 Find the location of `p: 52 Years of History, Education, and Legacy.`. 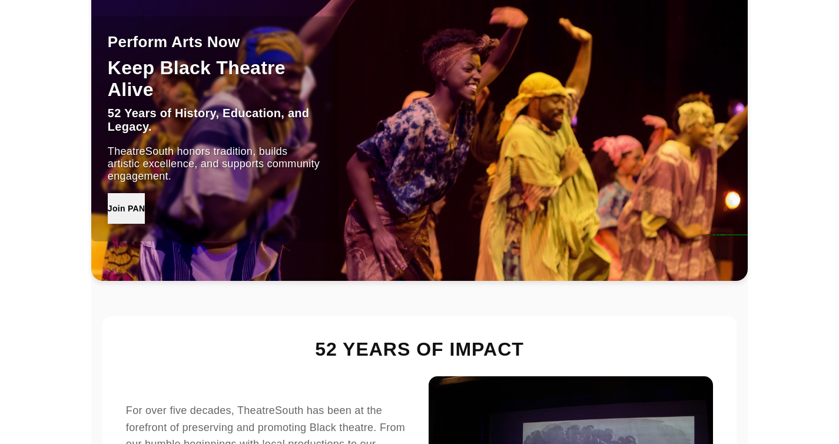

p: 52 Years of History, Education, and Legacy. is located at coordinates (215, 120).